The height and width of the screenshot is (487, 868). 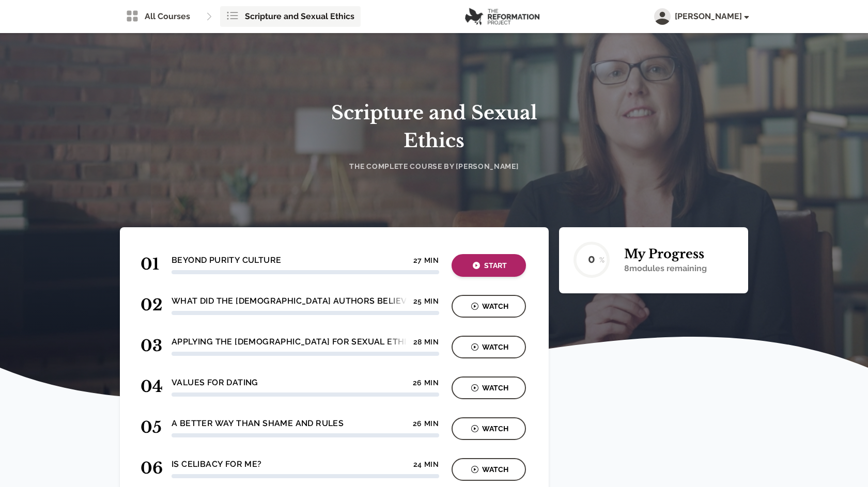 What do you see at coordinates (150, 427) in the screenshot?
I see `span: 05` at bounding box center [150, 427].